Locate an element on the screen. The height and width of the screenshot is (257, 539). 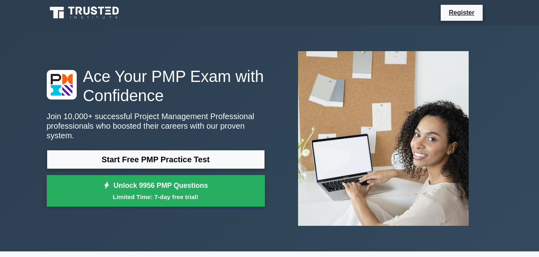
h1: Ace Your PMP Exam with Confidence is located at coordinates (156, 86).